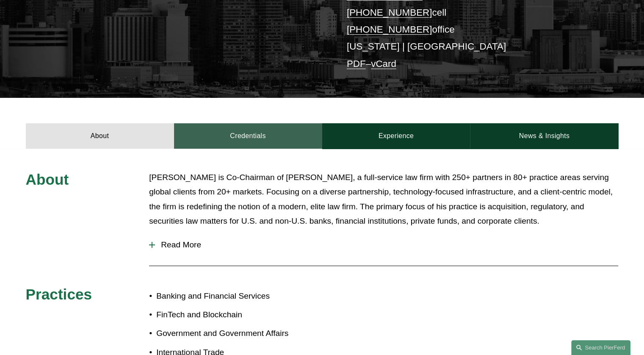 This screenshot has height=355, width=644. What do you see at coordinates (47, 179) in the screenshot?
I see `span: About` at bounding box center [47, 179].